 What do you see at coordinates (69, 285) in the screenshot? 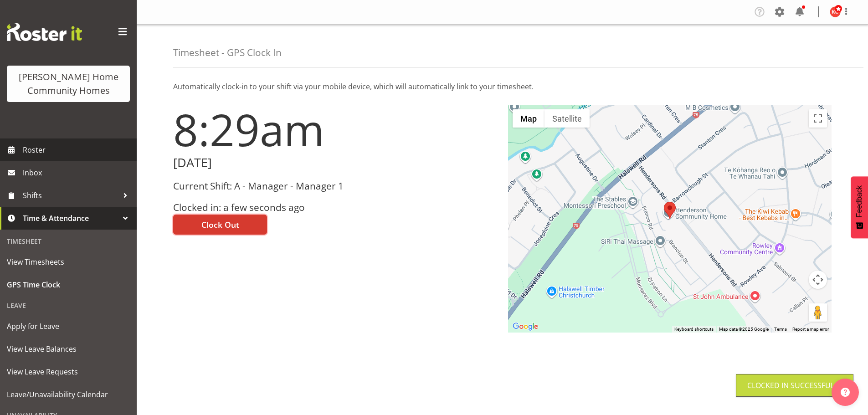
I see `a: GPS Time Clock` at bounding box center [69, 285].